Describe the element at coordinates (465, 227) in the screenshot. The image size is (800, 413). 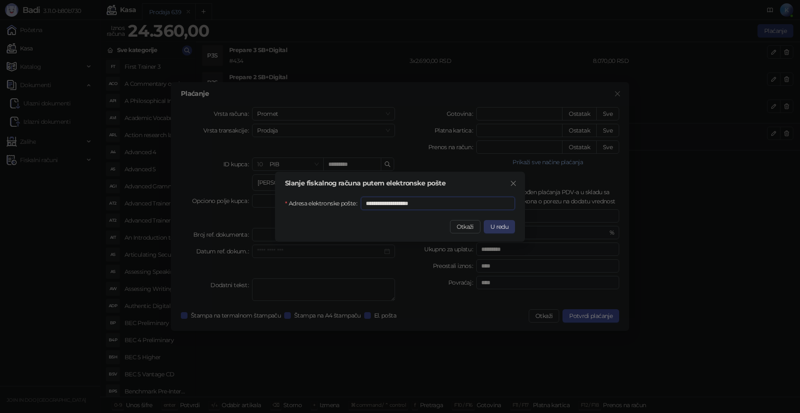
I see `span: Otkaži` at that location.